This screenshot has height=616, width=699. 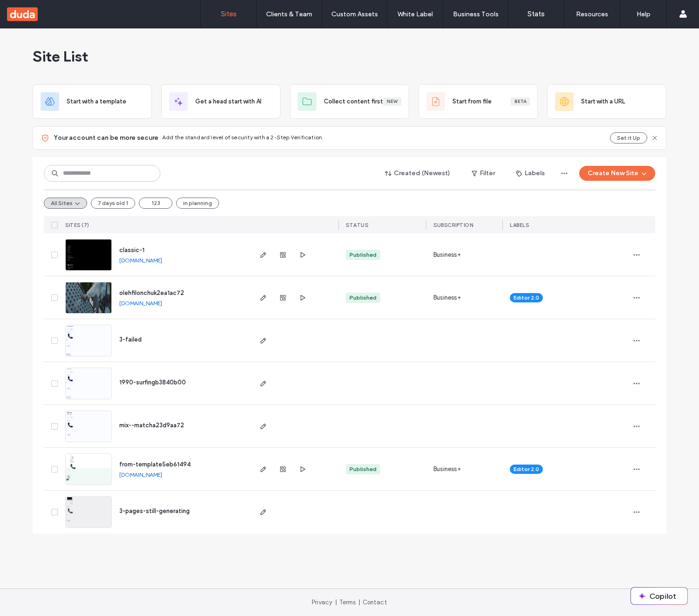 I want to click on span: 3-failed, so click(x=130, y=339).